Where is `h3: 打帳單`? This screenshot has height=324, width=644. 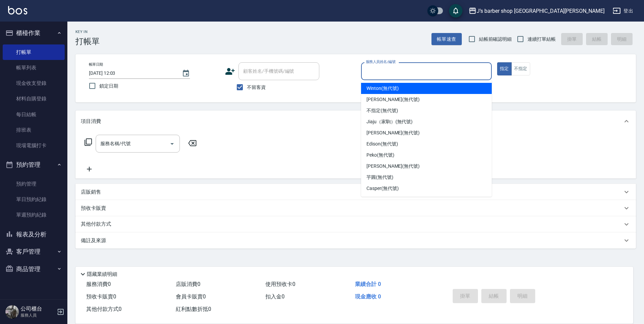 h3: 打帳單 is located at coordinates (87, 41).